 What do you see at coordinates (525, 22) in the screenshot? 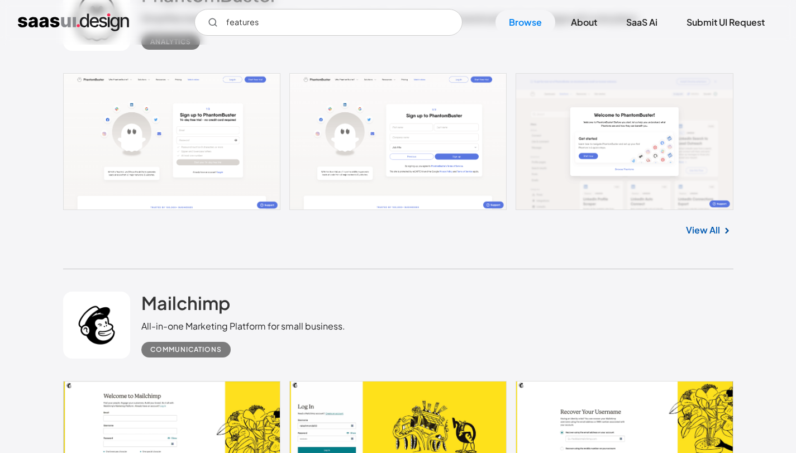
I see `a: Browse` at bounding box center [525, 22].